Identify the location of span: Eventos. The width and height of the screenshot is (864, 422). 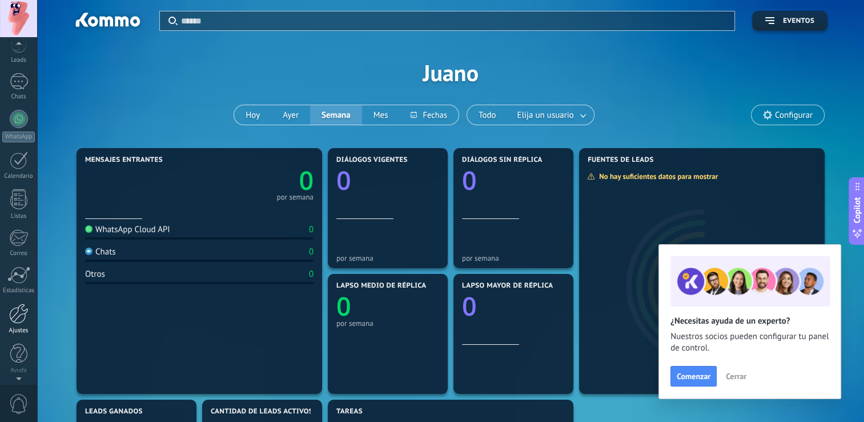
(799, 21).